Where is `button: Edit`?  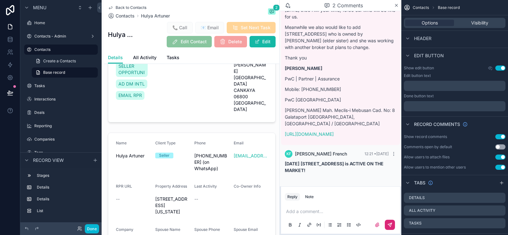
button: Edit is located at coordinates (263, 42).